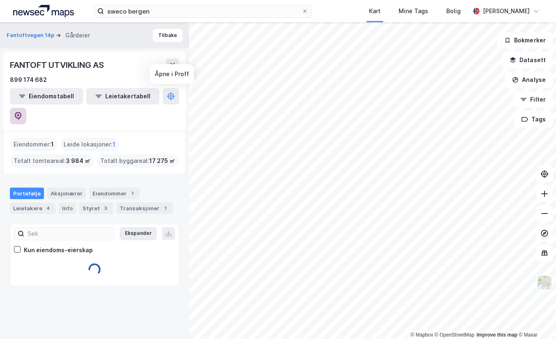 The image size is (556, 339). Describe the element at coordinates (106, 208) in the screenshot. I see `div: 3` at that location.